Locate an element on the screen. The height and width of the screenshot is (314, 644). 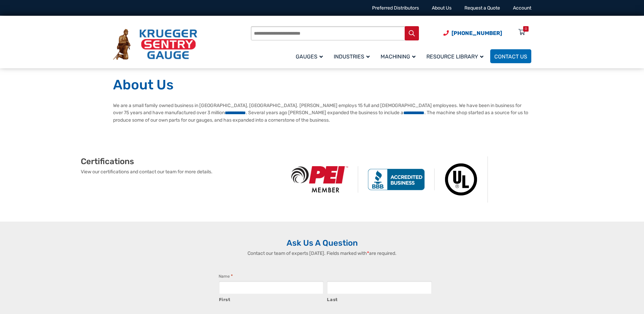
a: Contact Us is located at coordinates (511, 56).